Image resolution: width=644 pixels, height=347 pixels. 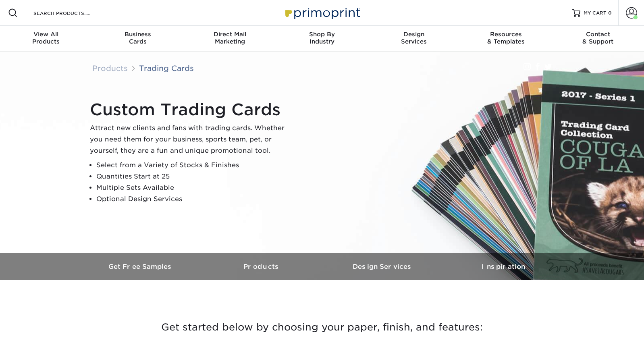 I want to click on a: Inspiration, so click(x=503, y=266).